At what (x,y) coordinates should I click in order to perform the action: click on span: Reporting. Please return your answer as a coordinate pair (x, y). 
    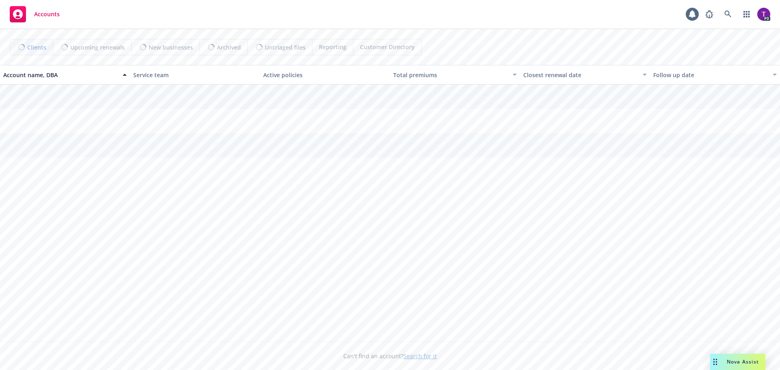
    Looking at the image, I should click on (333, 47).